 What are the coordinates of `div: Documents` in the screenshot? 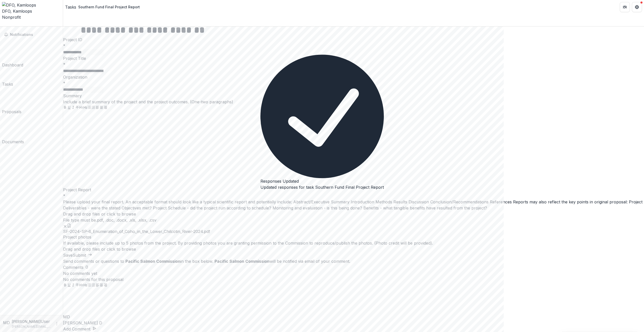 It's located at (13, 142).